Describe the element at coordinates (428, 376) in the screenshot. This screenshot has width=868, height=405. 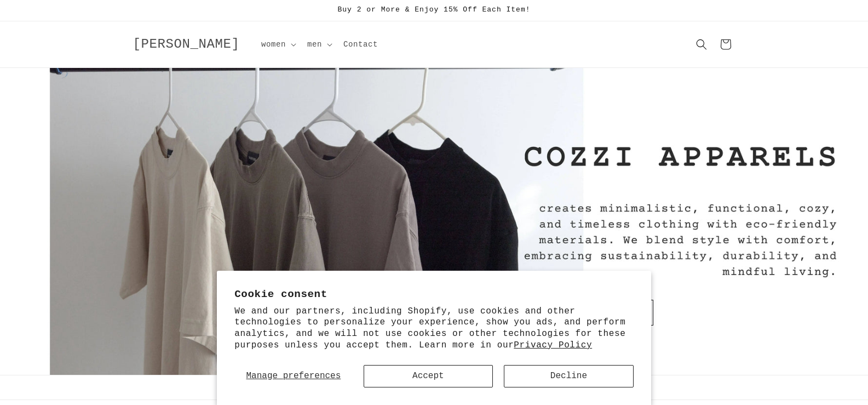
I see `button: Accept` at that location.